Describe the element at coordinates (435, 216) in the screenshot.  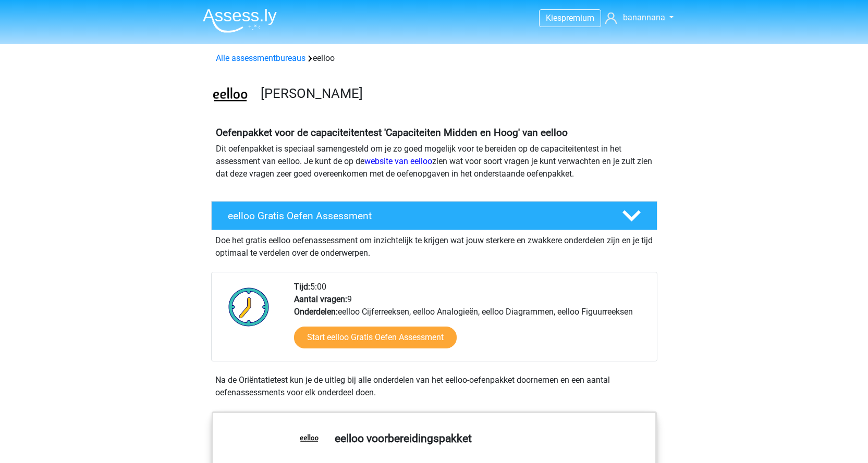
I see `a: eelloo Gratis Oefen Assessment` at that location.